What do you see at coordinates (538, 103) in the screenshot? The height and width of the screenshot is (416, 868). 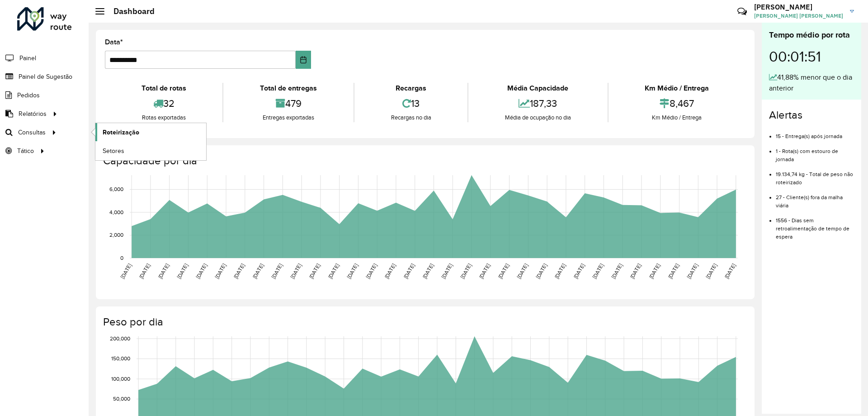 I see `div: 187,33` at bounding box center [538, 103].